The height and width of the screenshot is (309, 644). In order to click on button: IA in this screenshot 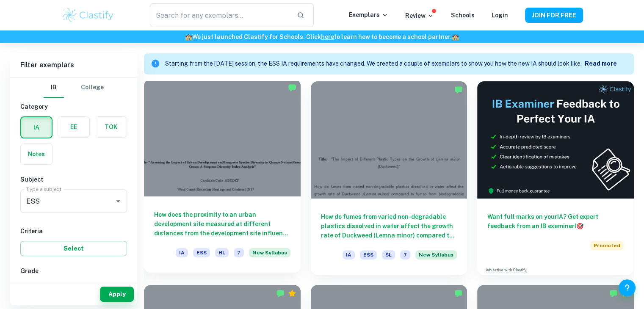, I will do `click(37, 127)`.